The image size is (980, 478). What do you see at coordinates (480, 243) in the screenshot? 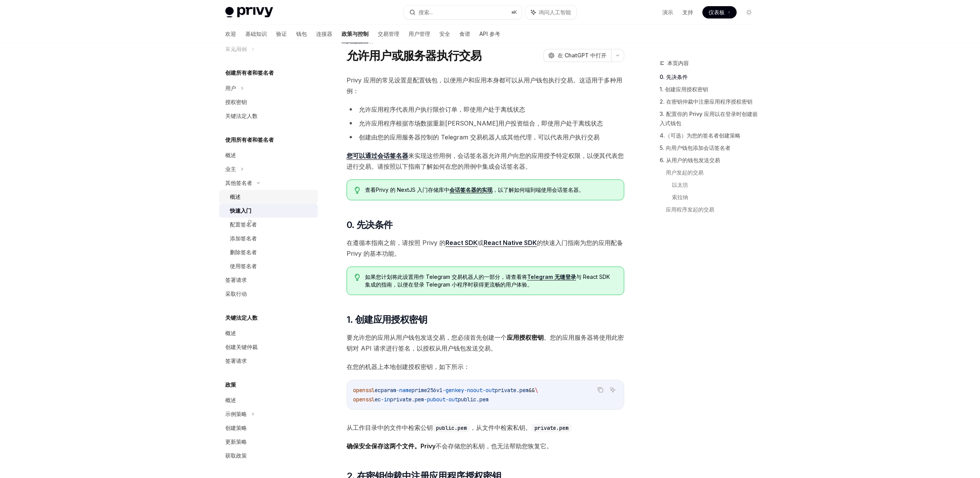
I see `font: 或` at bounding box center [480, 243].